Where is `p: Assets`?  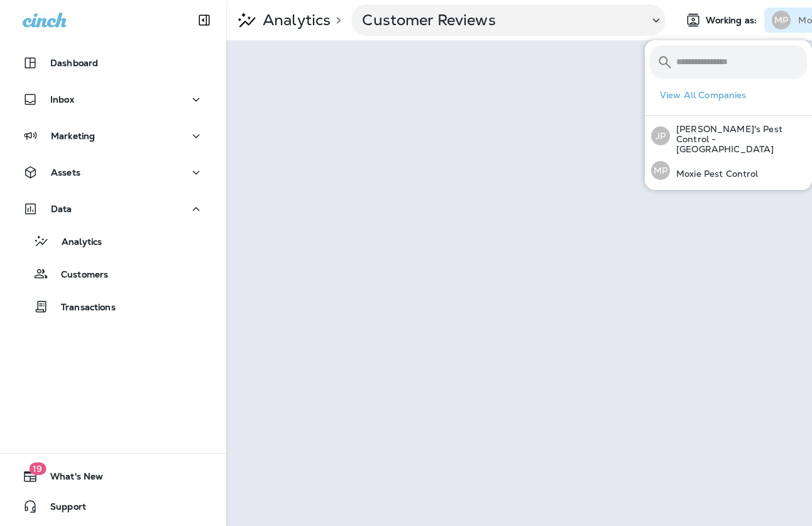 p: Assets is located at coordinates (65, 173).